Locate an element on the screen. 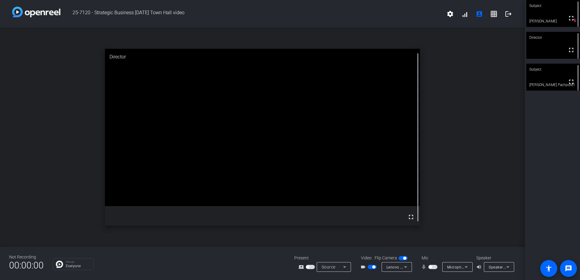 This screenshot has height=280, width=580. mat-icon: screen_share_outline is located at coordinates (302, 267).